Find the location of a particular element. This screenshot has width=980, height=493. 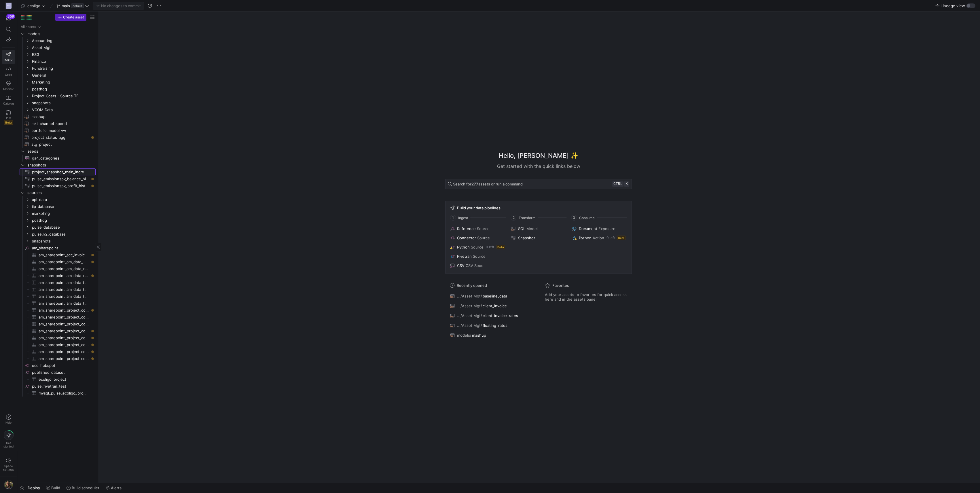

span: am_sharepoint_am_data_recorded_data_pre_2024​​​​​​​​​ is located at coordinates (64, 275).